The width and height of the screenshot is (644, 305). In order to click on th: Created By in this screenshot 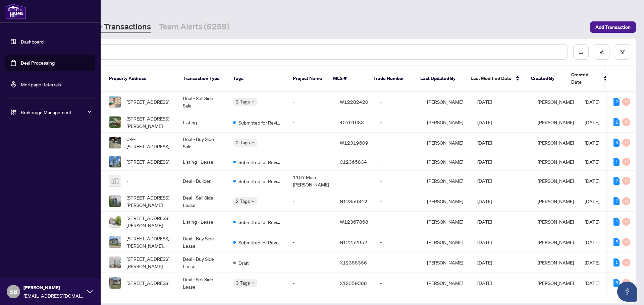, I will do `click(546, 78)`.